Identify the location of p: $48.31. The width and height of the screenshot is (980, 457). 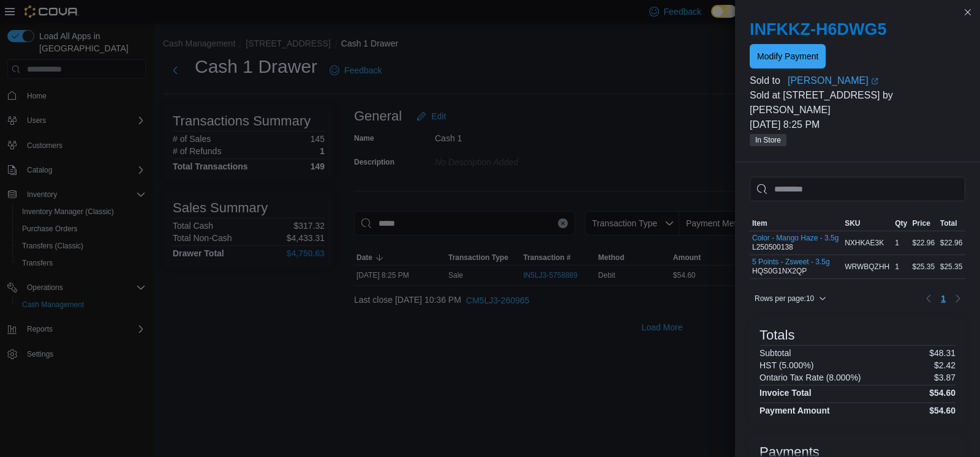
(942, 353).